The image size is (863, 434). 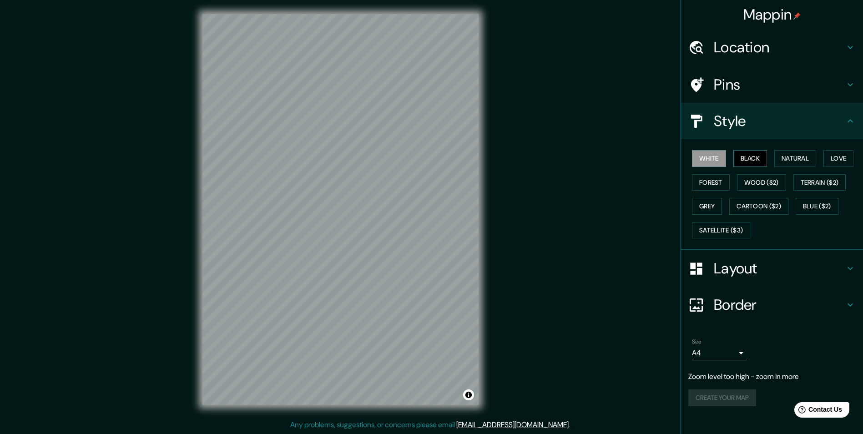 I want to click on h4: Pins, so click(x=779, y=85).